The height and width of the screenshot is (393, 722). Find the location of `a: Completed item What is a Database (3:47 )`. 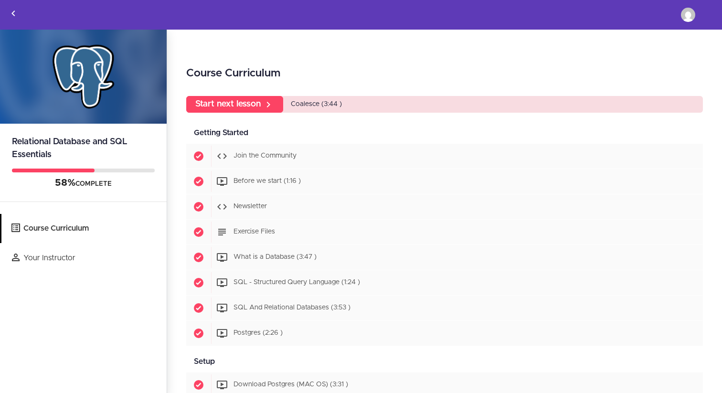

a: Completed item What is a Database (3:47 ) is located at coordinates (445, 257).